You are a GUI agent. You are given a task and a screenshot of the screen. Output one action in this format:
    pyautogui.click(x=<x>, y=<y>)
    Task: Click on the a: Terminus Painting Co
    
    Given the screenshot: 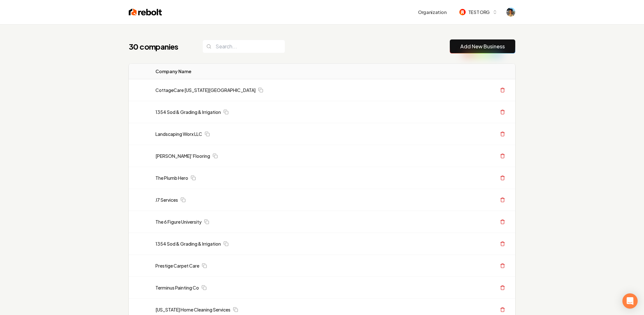 What is the action you would take?
    pyautogui.click(x=177, y=288)
    